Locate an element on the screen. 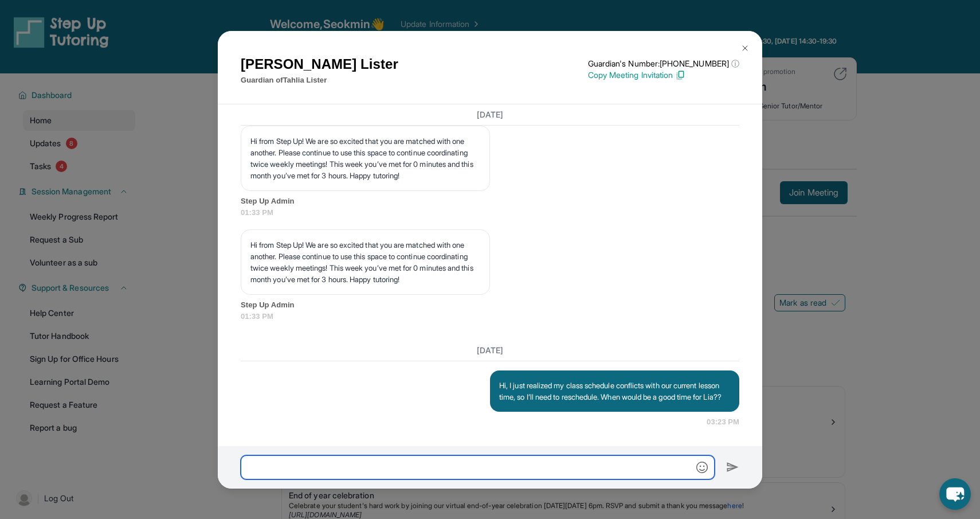  span: ⓘ is located at coordinates (735, 64).